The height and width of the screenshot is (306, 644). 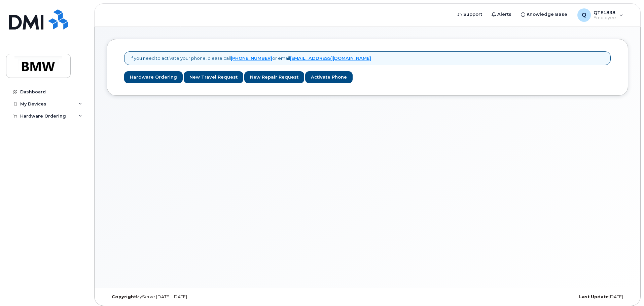 I want to click on a: New Travel Request, so click(x=214, y=77).